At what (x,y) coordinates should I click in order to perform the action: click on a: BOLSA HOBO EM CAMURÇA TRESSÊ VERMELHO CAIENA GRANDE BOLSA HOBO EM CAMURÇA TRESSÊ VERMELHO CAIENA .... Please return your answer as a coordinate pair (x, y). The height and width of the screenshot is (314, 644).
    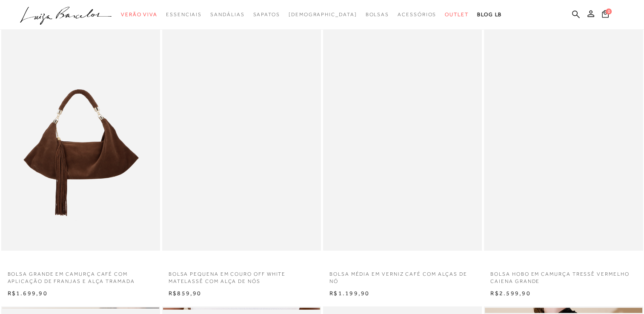
    Looking at the image, I should click on (563, 132).